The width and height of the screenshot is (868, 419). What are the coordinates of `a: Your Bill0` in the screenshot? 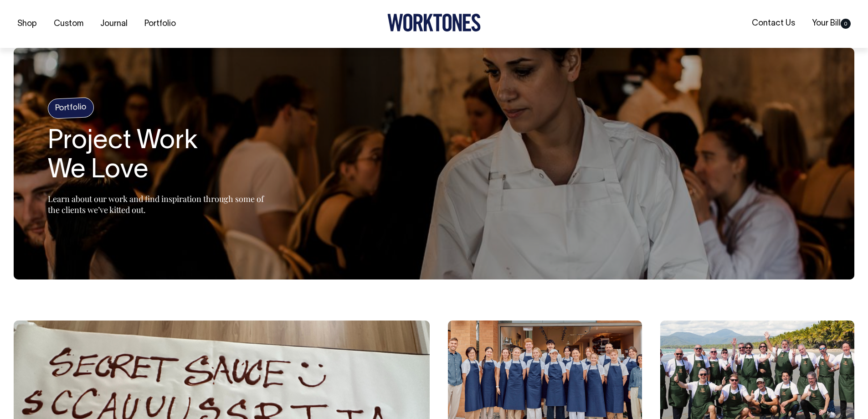 It's located at (830, 23).